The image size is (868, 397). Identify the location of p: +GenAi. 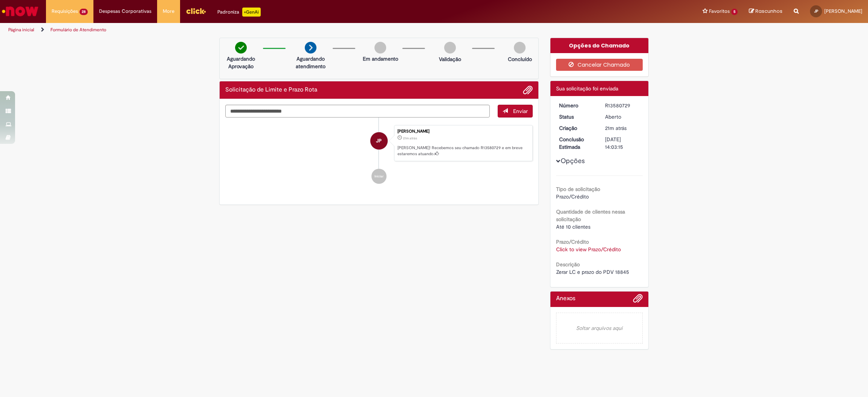
(251, 12).